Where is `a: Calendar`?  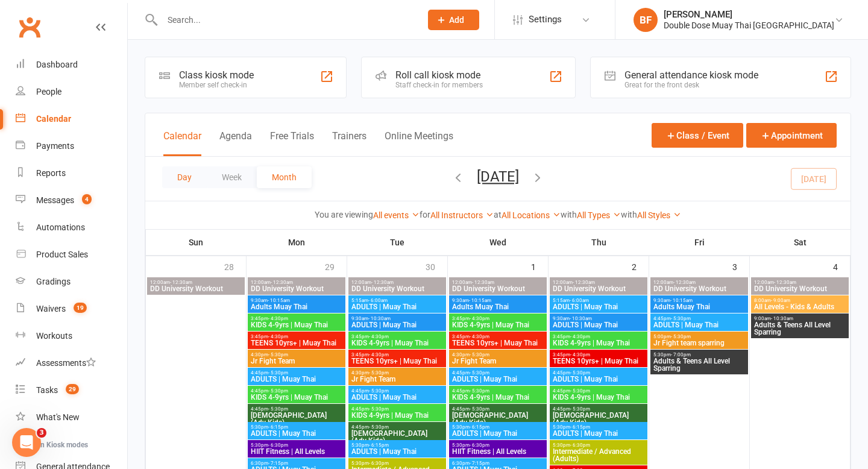
a: Calendar is located at coordinates (71, 119).